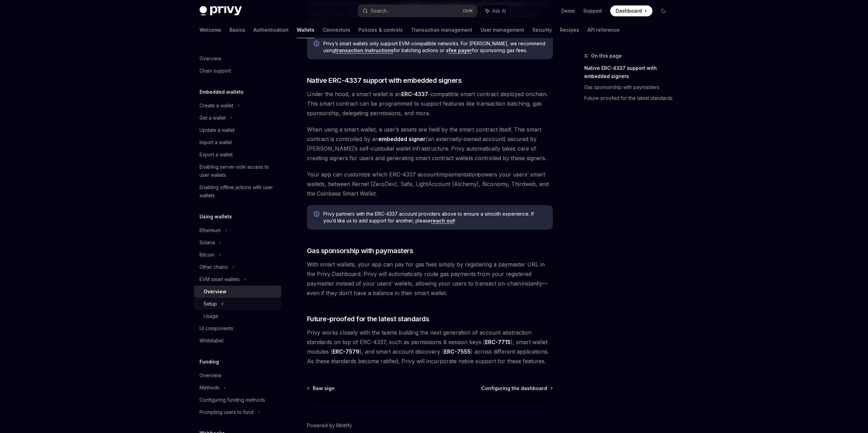 This screenshot has width=868, height=433. I want to click on span: With smart wallets, your app can pay for gas fees simply by registering a paymaster URL in the Pr..., so click(430, 278).